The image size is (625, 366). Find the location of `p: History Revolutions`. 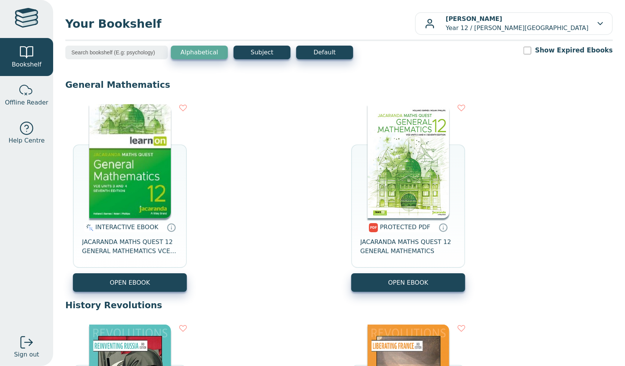

p: History Revolutions is located at coordinates (339, 305).